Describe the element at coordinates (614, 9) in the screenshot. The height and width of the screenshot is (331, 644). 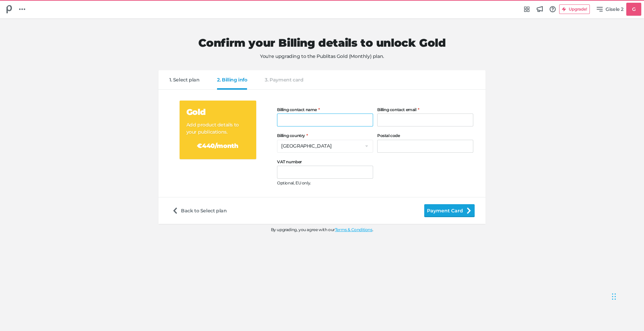
I see `span: Gisele 2` at that location.